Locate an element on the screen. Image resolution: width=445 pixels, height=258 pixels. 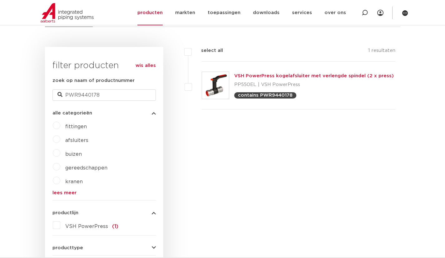
button: alle categorieën is located at coordinates (104, 113).